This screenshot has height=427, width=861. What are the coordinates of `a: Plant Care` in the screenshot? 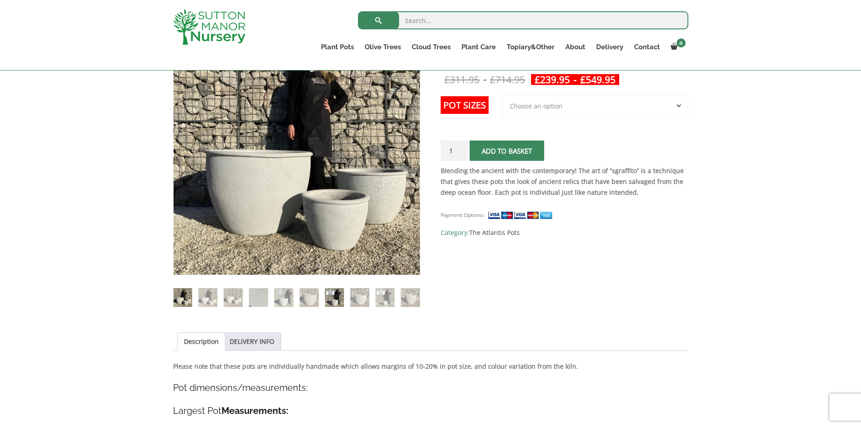 It's located at (479, 47).